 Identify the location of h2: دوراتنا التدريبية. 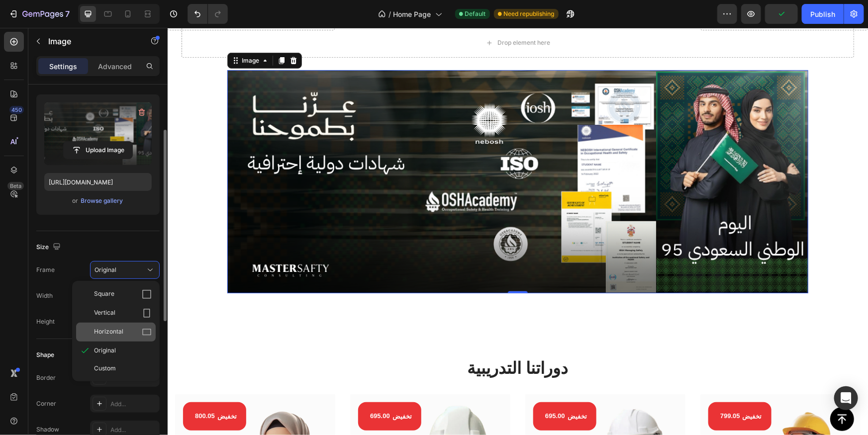
(350, 341).